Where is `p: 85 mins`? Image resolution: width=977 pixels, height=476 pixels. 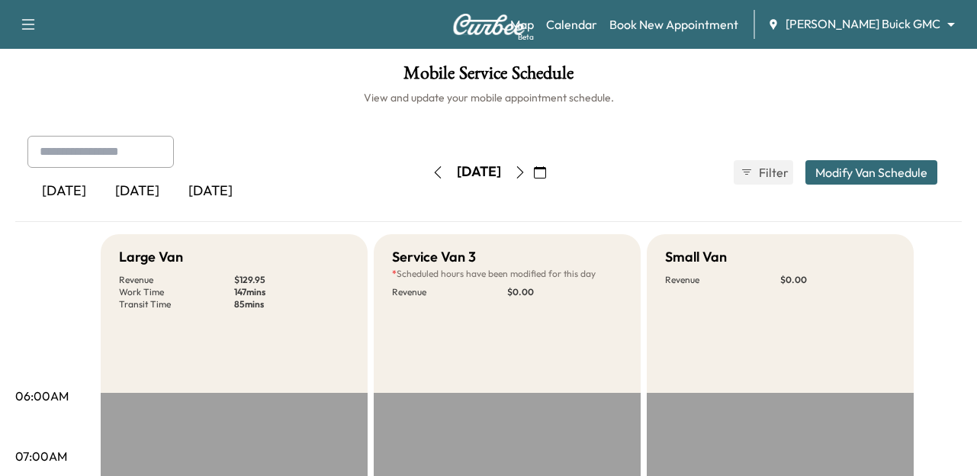 p: 85 mins is located at coordinates (291, 304).